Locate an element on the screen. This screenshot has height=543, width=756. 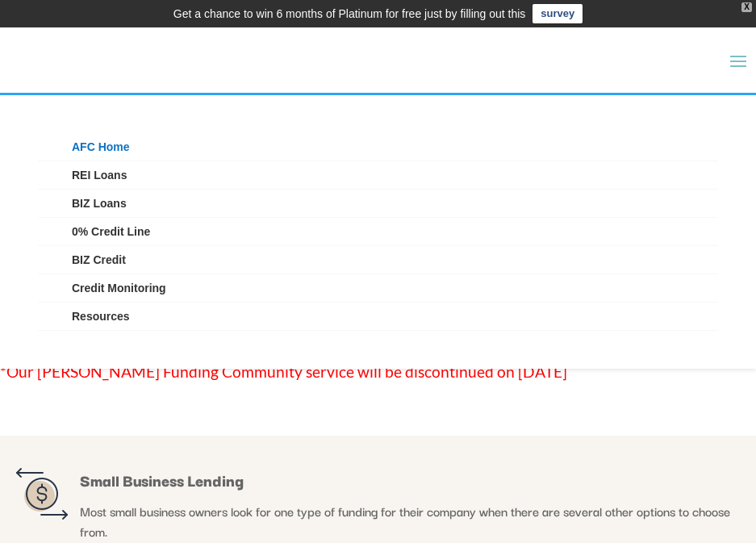
a: BIZ Loans is located at coordinates (378, 203).